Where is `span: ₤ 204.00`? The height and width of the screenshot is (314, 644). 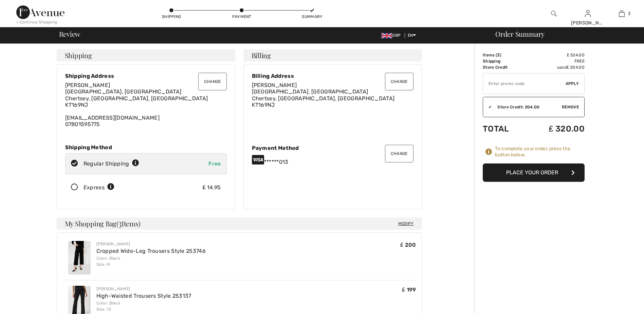
span: ₤ 204.00 is located at coordinates (575, 67).